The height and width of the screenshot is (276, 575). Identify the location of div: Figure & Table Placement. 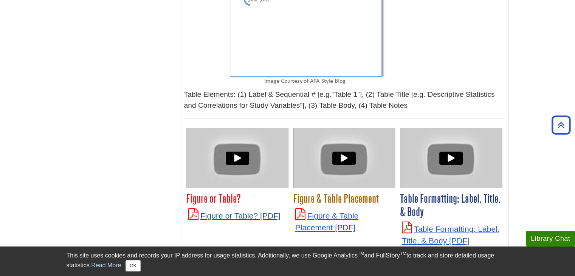
(344, 158).